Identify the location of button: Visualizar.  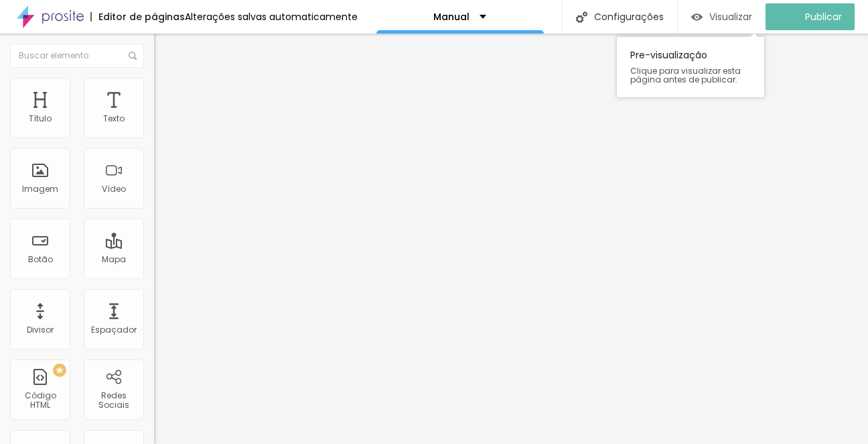
(721, 17).